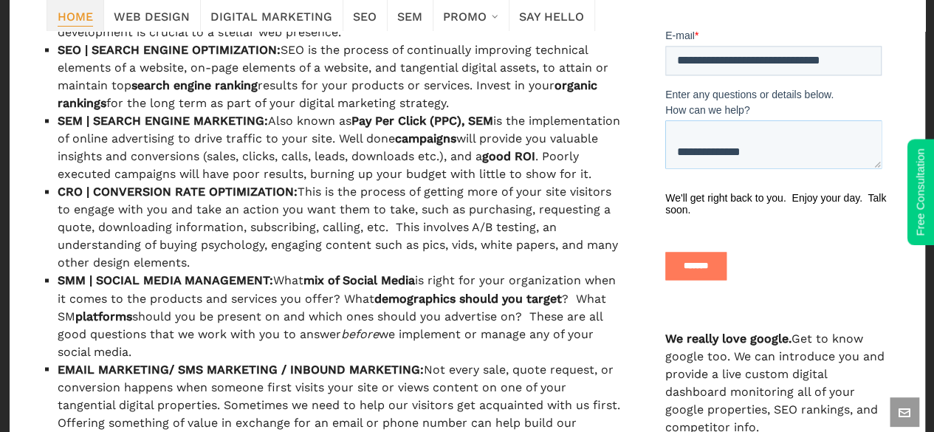 Image resolution: width=934 pixels, height=432 pixels. Describe the element at coordinates (359, 280) in the screenshot. I see `strong: mix of Social Media` at that location.